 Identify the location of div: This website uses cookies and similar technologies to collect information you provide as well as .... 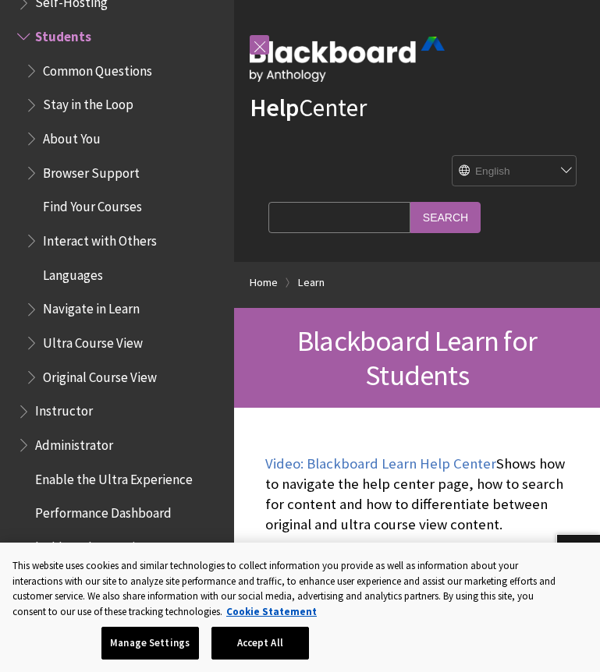
(285, 589).